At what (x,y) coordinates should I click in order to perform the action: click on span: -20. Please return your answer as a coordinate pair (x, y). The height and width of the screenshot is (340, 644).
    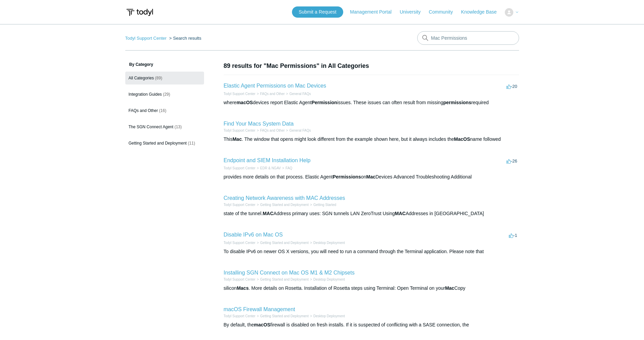
    Looking at the image, I should click on (511, 86).